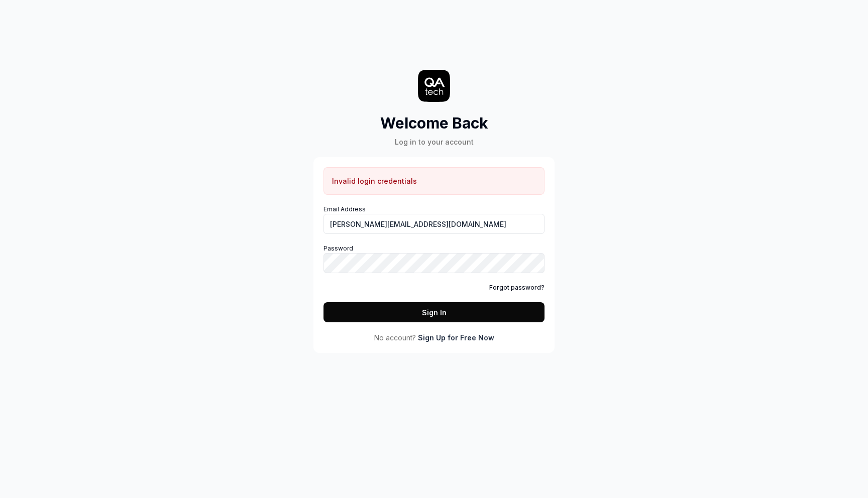  I want to click on a: Forgot password?, so click(517, 287).